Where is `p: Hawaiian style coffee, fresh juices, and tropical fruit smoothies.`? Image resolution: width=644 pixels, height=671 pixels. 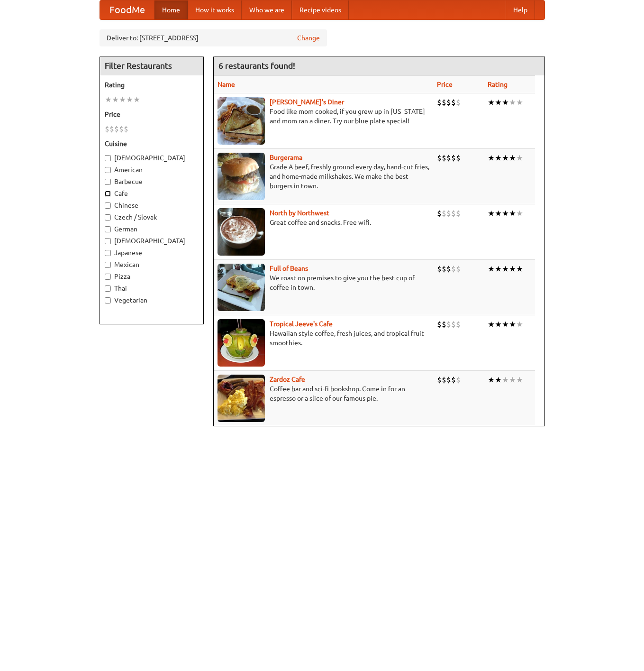
p: Hawaiian style coffee, fresh juices, and tropical fruit smoothies. is located at coordinates (323, 338).